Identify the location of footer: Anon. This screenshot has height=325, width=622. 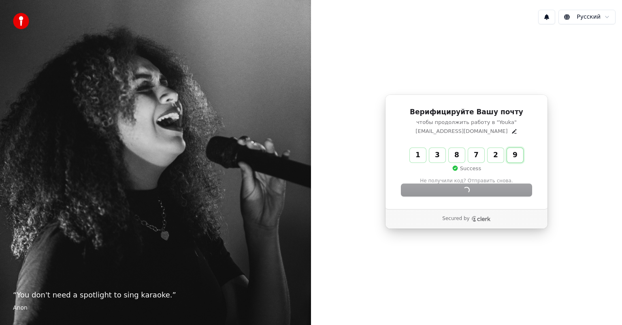
(156, 308).